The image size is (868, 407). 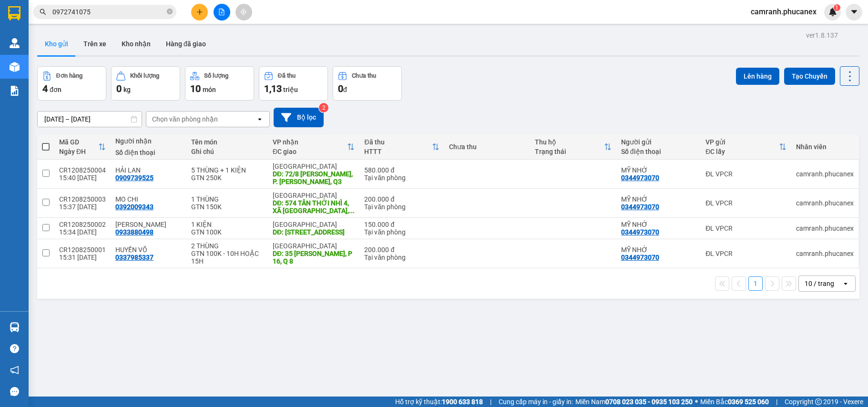 I want to click on button: Kho nhận, so click(x=136, y=44).